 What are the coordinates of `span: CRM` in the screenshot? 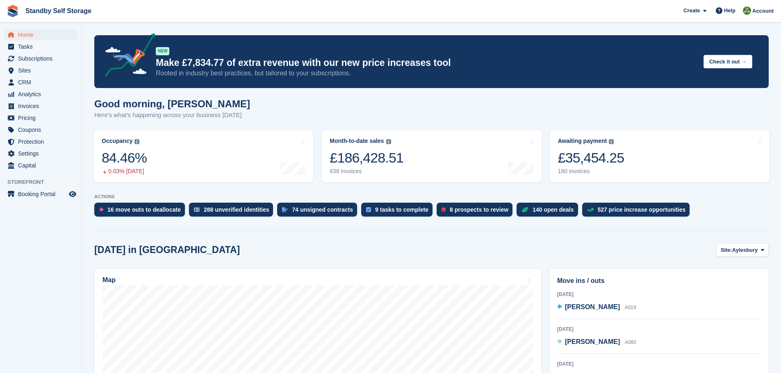 It's located at (43, 82).